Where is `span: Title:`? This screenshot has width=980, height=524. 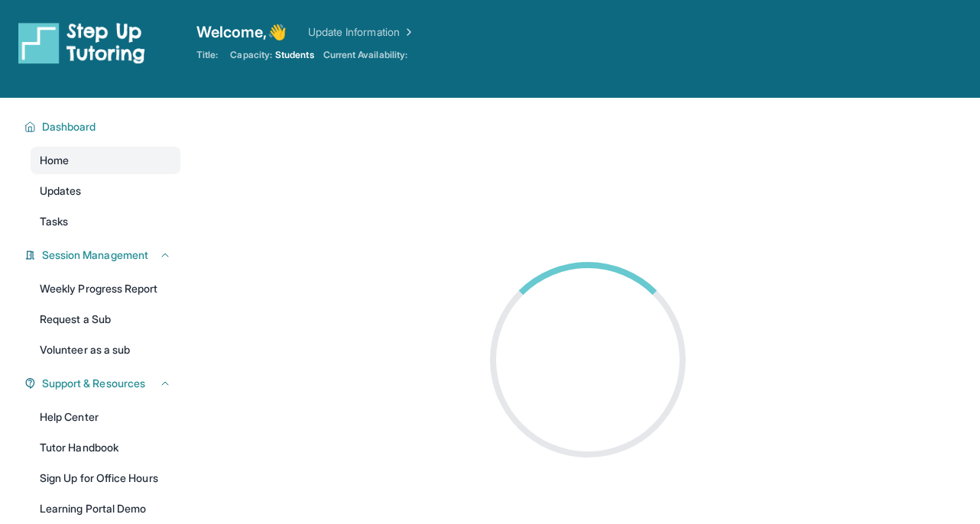
span: Title: is located at coordinates (207, 55).